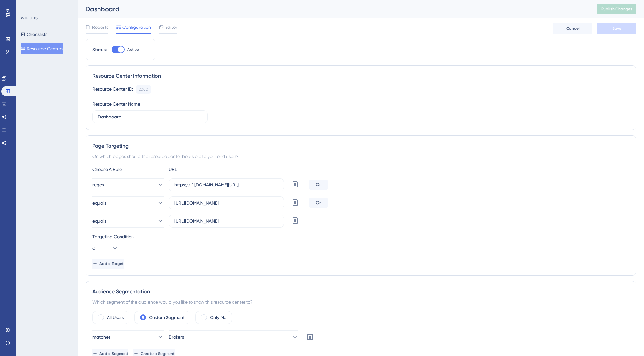 The height and width of the screenshot is (356, 644). Describe the element at coordinates (144, 89) in the screenshot. I see `div: 2000` at that location.